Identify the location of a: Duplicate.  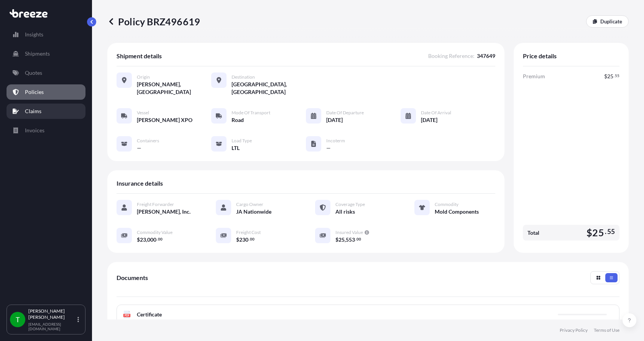
(607, 22).